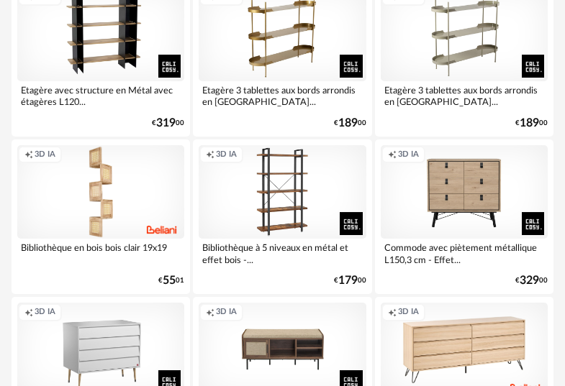 This screenshot has width=565, height=386. Describe the element at coordinates (101, 217) in the screenshot. I see `a: Creation icon 3D IA Bibliothèque en bois bois clair 19x19 €5501` at that location.